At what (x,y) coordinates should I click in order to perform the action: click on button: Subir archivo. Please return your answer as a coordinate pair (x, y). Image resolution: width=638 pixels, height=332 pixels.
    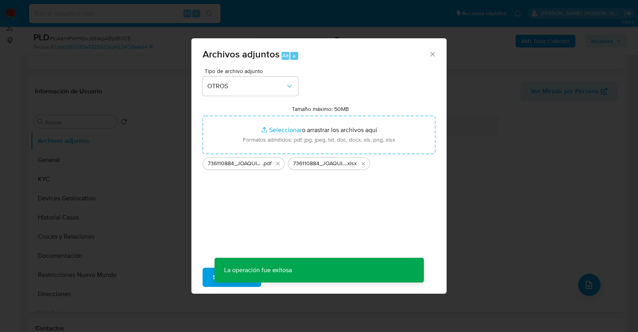
    Looking at the image, I should click on (232, 277).